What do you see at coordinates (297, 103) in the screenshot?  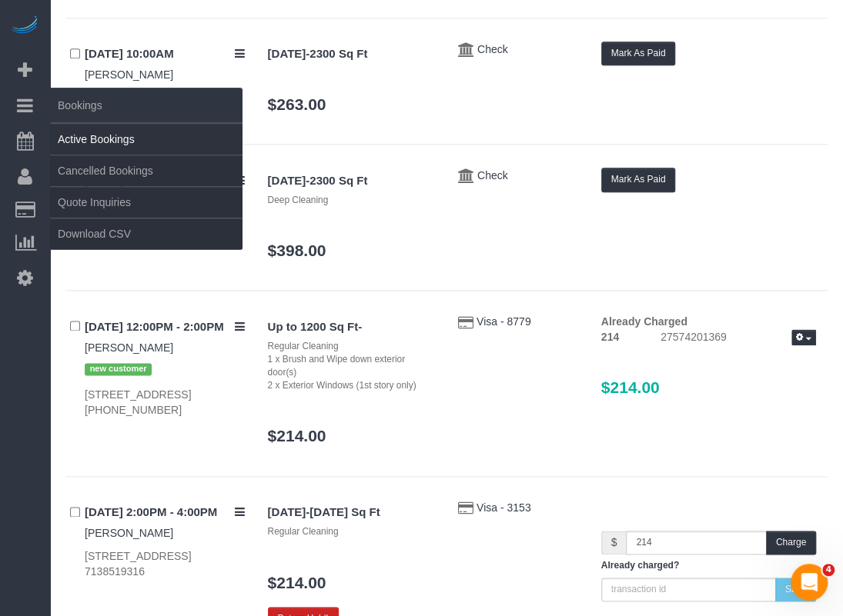 I see `a: $263.00` at bounding box center [297, 103].